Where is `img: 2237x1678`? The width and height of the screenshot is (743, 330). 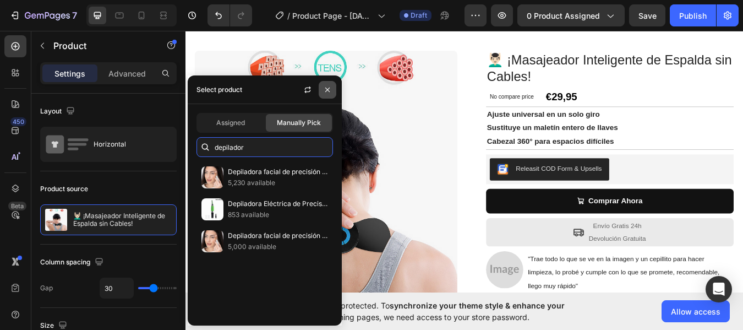 img: 2237x1678 is located at coordinates (378, 286).